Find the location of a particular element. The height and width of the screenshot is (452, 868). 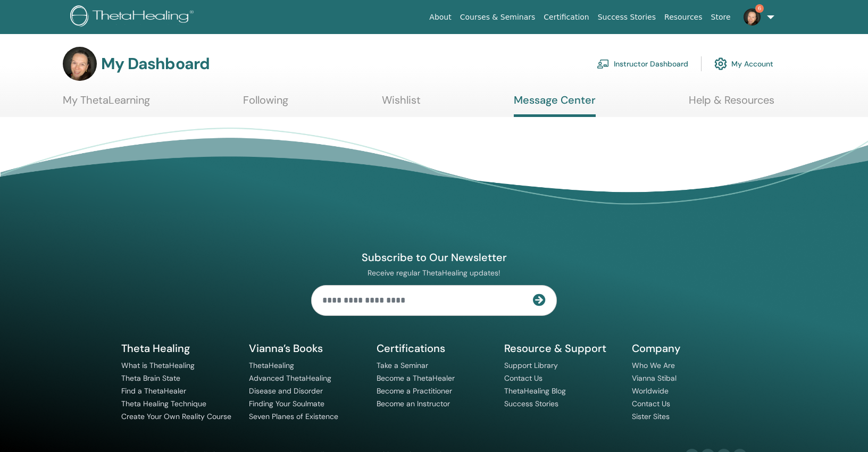

a: Theta Healing Technique is located at coordinates (164, 403).